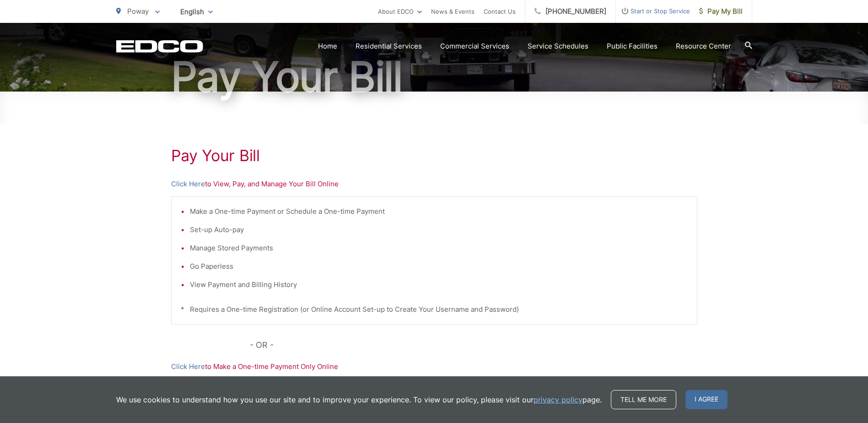 Image resolution: width=868 pixels, height=423 pixels. What do you see at coordinates (359, 400) in the screenshot?
I see `p: We use cookies to understand how you use our site and to improve your experience. To view our pol...` at bounding box center [359, 400].